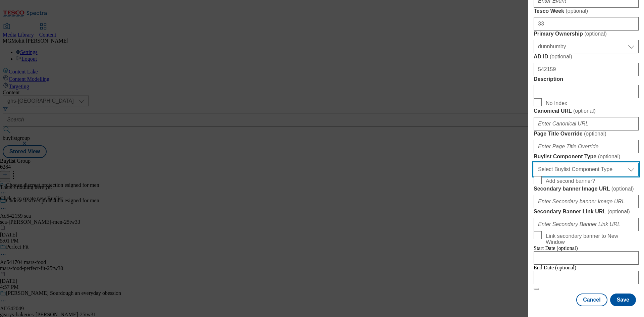 This screenshot has width=644, height=317. Describe the element at coordinates (586, 212) in the screenshot. I see `label: Secondary Banner Link URL` at that location.